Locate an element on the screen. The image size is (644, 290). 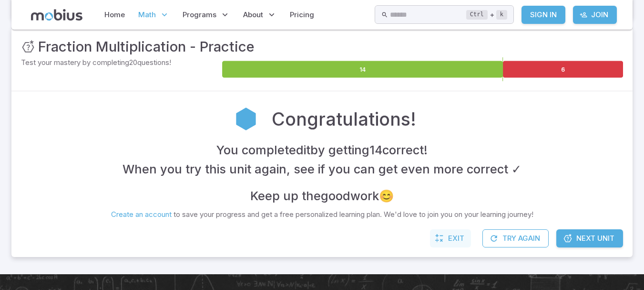
kbd: Ctrl is located at coordinates (477, 15).